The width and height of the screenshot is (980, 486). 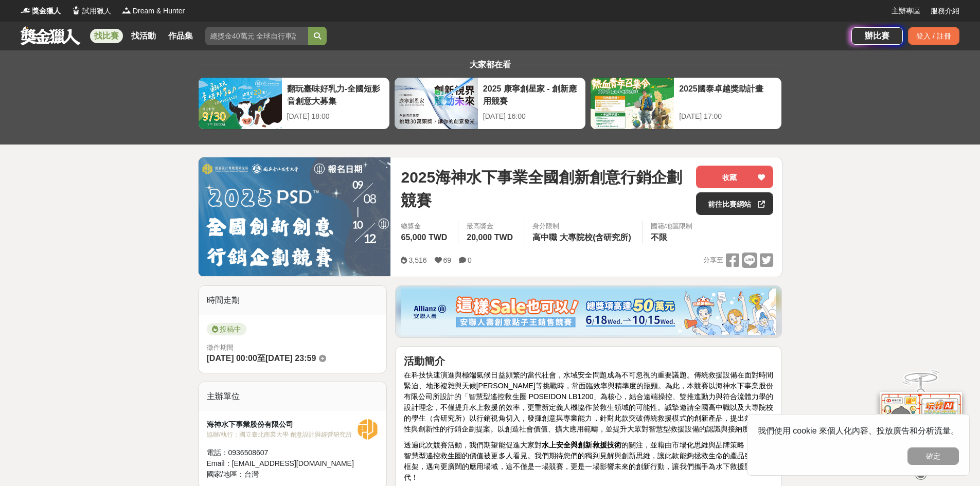 I want to click on div: 身分限制, so click(x=583, y=226).